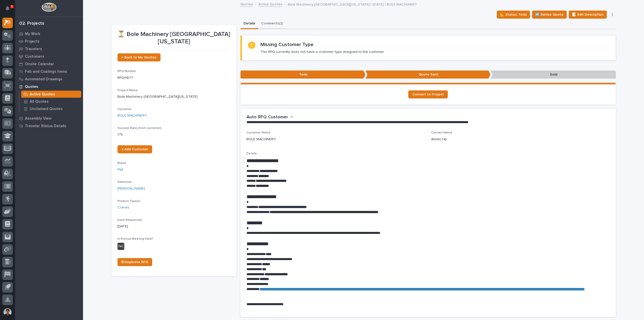 Image resolution: width=644 pixels, height=320 pixels. What do you see at coordinates (49, 79) in the screenshot?
I see `a: Automated Drawings` at bounding box center [49, 79].